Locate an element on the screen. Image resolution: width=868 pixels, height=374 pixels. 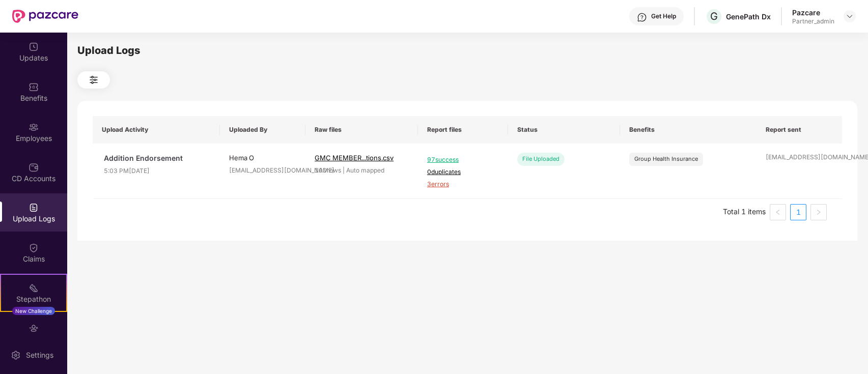
div: Group Health Insurance is located at coordinates (666, 159).